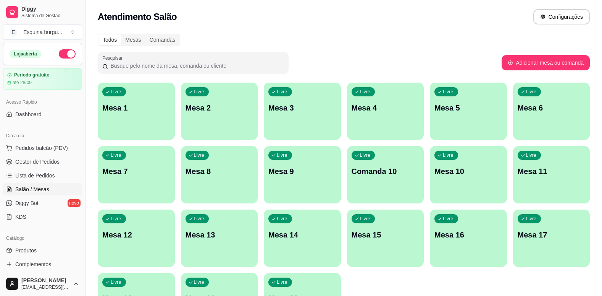  What do you see at coordinates (469, 111) in the screenshot?
I see `button: LivreMesa 5` at bounding box center [469, 111].